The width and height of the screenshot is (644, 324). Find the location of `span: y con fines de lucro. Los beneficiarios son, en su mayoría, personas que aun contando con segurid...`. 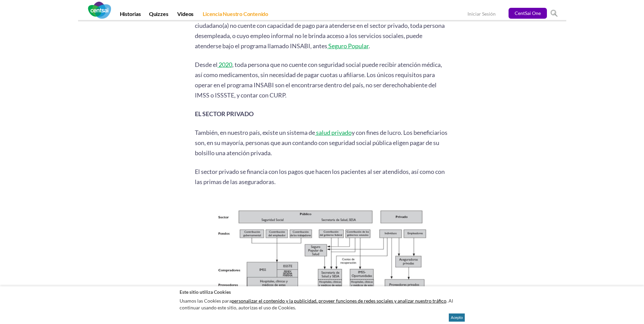

span: y con fines de lucro. Los beneficiarios son, en su mayoría, personas que aun contando con segurid... is located at coordinates (321, 143).